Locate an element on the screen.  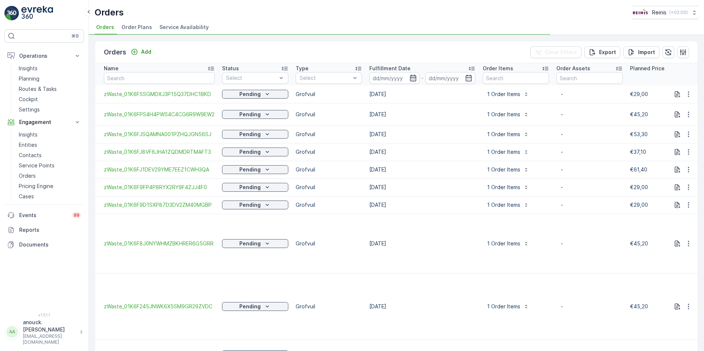
a: zWaste_01K6F8J0NYWHMZBKHRER6G5GRR is located at coordinates (159, 244).